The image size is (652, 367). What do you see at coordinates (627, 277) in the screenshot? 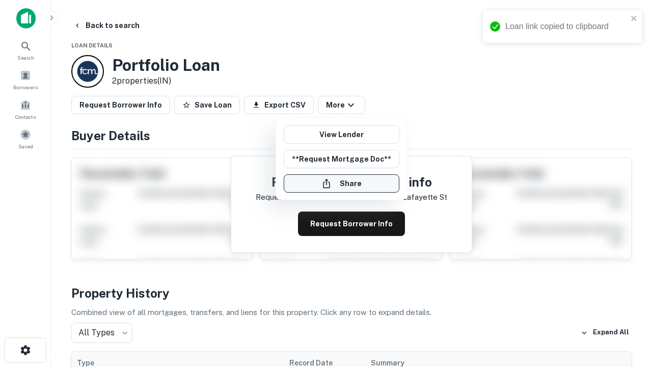
I see `div: Chat Widget` at bounding box center [627, 277].